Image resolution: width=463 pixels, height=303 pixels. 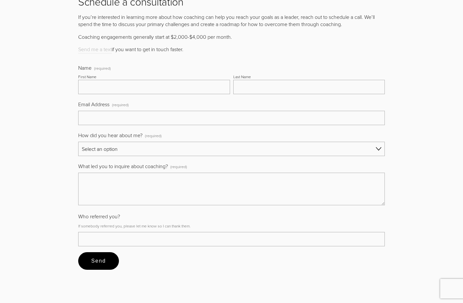 What do you see at coordinates (242, 77) in the screenshot?
I see `div: Last Name` at bounding box center [242, 77].